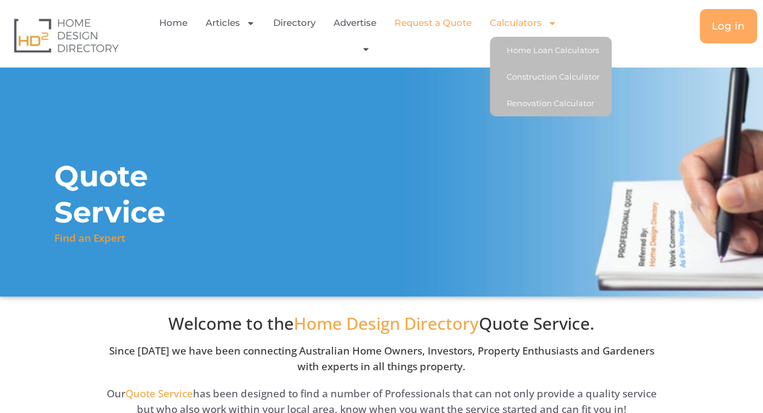 The image size is (763, 413). I want to click on a: Log in, so click(728, 26).